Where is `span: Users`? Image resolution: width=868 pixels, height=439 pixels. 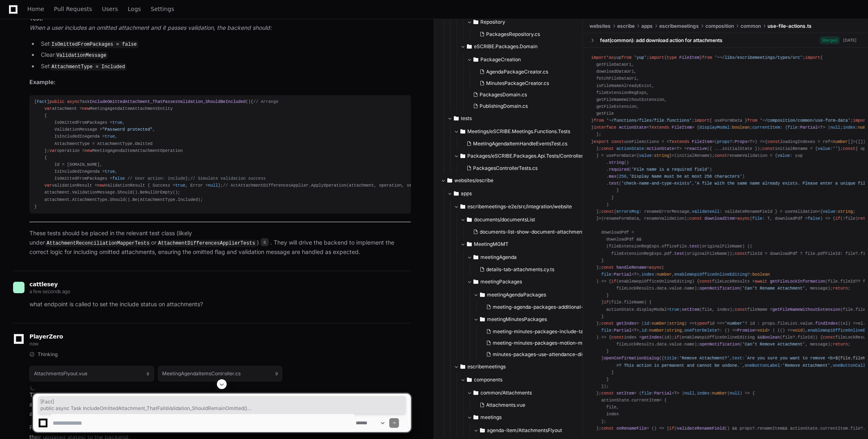 span: Users is located at coordinates (110, 9).